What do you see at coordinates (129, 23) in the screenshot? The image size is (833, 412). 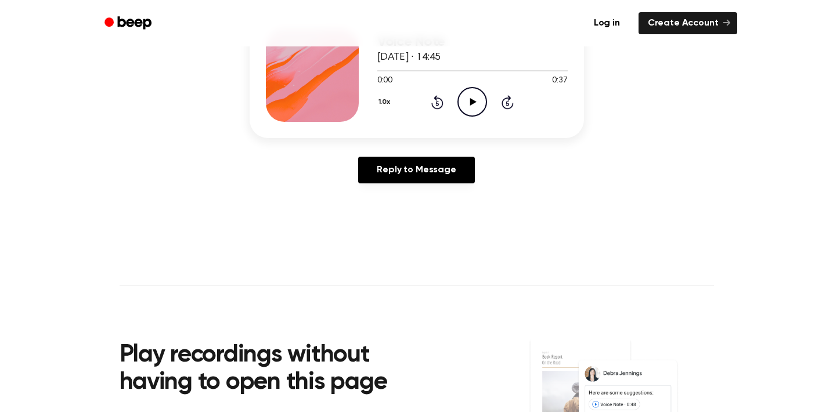 I see `a: Beep` at bounding box center [129, 23].